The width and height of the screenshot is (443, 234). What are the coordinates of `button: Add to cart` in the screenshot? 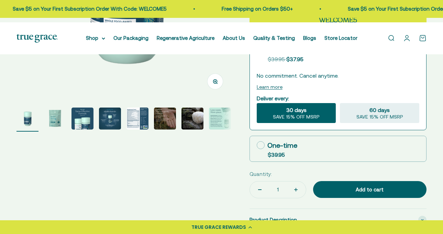 It's located at (370, 190).